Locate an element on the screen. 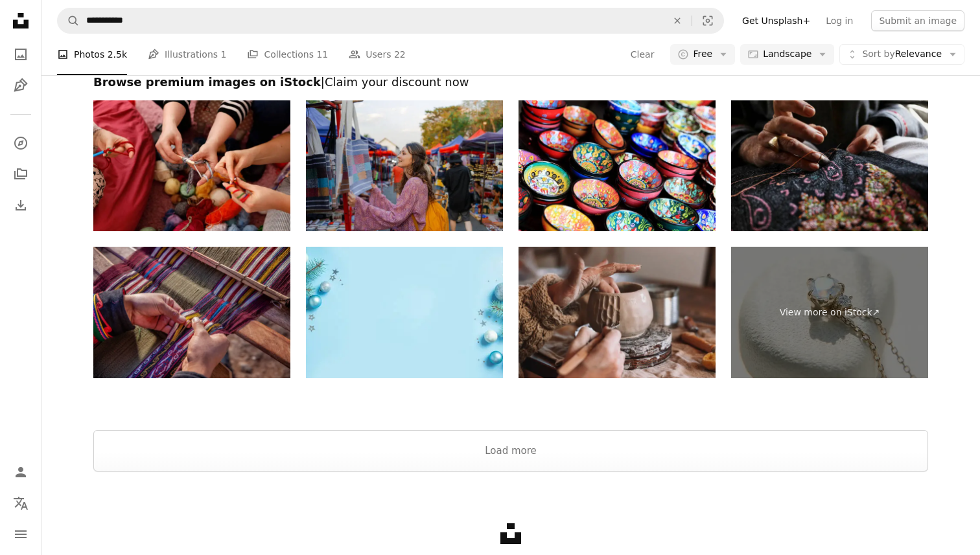  button: Load more is located at coordinates (510, 451).